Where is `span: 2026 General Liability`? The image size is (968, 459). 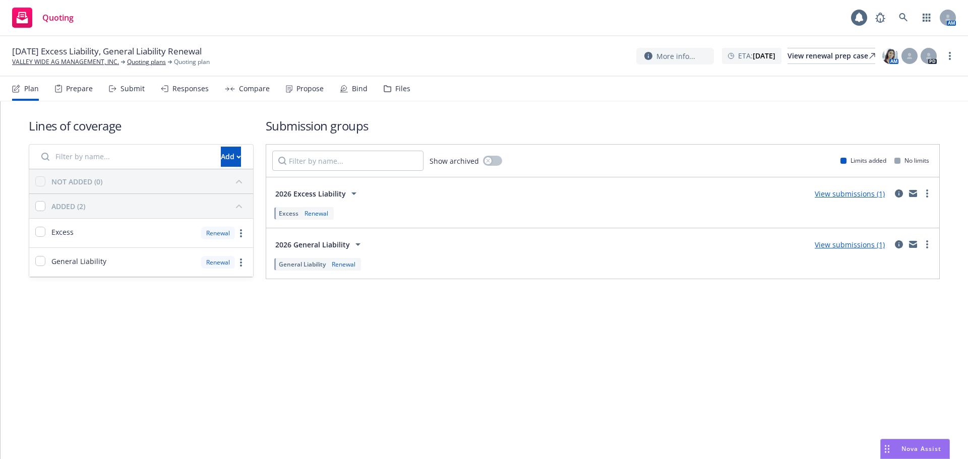 span: 2026 General Liability is located at coordinates (313, 244).